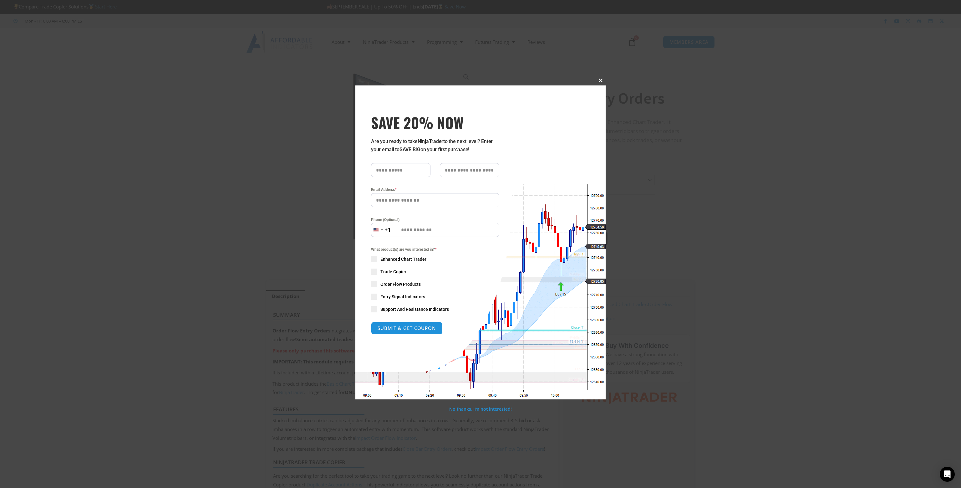 The image size is (961, 488). Describe the element at coordinates (415, 309) in the screenshot. I see `span: Support And Resistance Indicators` at that location.